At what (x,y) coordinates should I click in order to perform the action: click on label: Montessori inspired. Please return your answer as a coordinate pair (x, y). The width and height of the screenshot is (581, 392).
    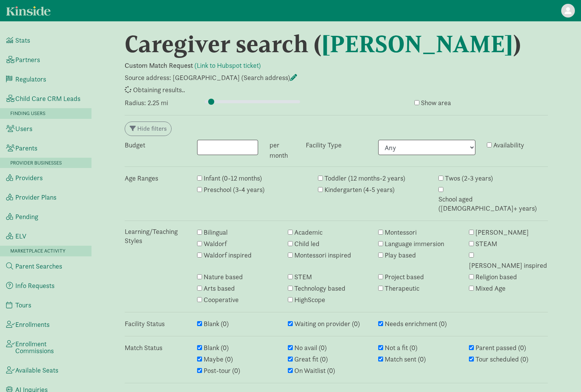
    Looking at the image, I should click on (322, 255).